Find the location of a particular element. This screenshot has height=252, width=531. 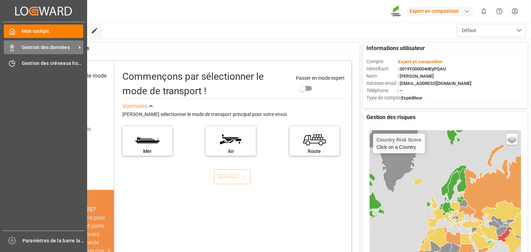

font: Air is located at coordinates (231, 151).